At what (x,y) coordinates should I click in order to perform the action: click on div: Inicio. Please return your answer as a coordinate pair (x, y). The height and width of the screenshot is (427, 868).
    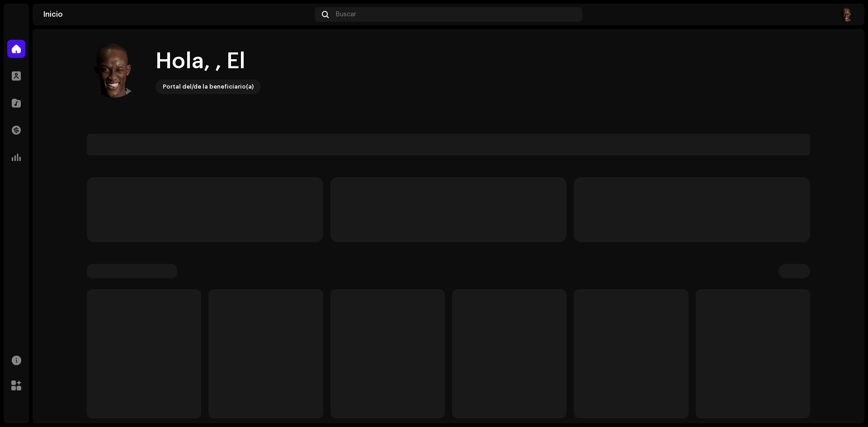
    Looking at the image, I should click on (177, 14).